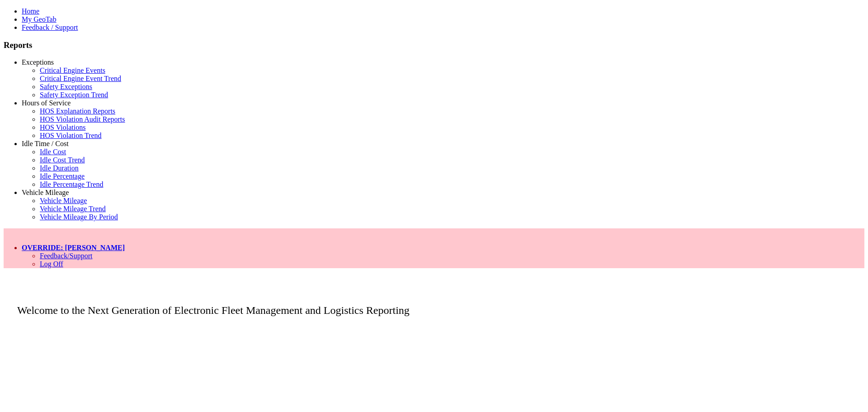  What do you see at coordinates (53, 152) in the screenshot?
I see `a: Idle Cost` at bounding box center [53, 152].